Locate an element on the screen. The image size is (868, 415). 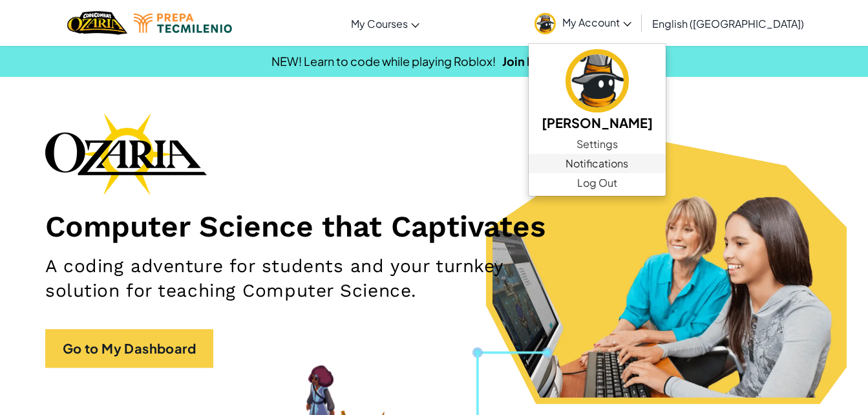
span: My Account is located at coordinates (597, 22).